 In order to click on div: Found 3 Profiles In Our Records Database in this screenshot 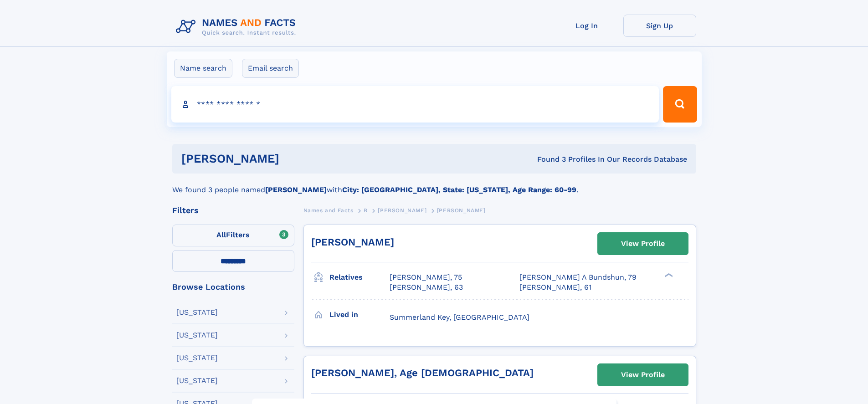, I will do `click(548, 159)`.